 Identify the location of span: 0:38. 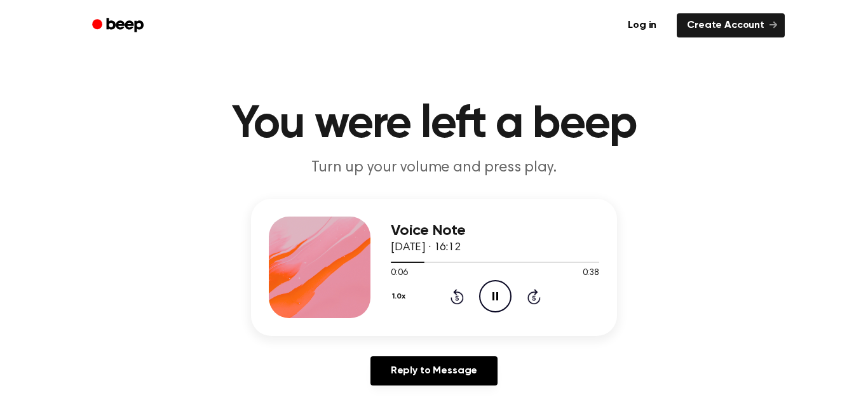
(591, 273).